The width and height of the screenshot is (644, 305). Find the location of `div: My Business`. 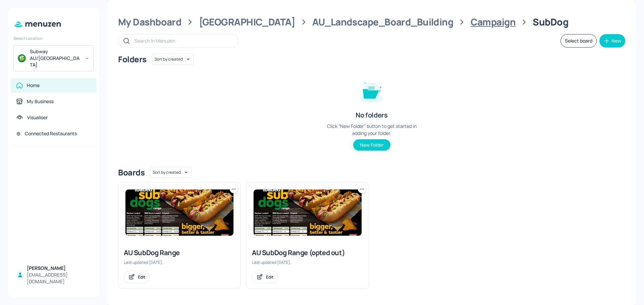

div: My Business is located at coordinates (40, 102).